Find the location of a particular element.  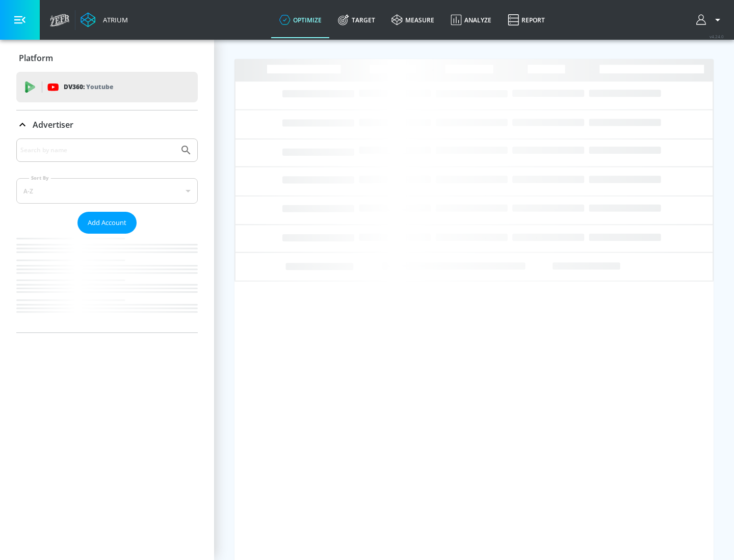

a: optimize is located at coordinates (300, 20).